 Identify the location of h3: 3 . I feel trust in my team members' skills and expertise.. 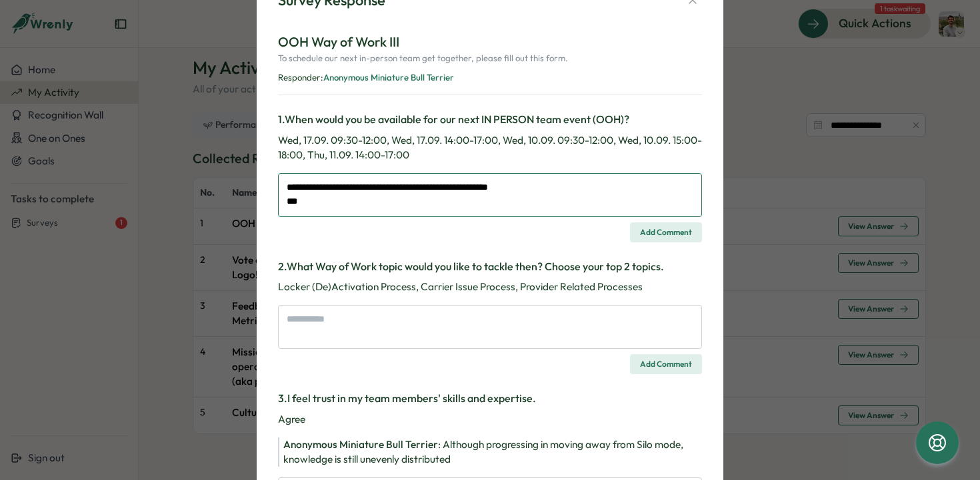
(490, 398).